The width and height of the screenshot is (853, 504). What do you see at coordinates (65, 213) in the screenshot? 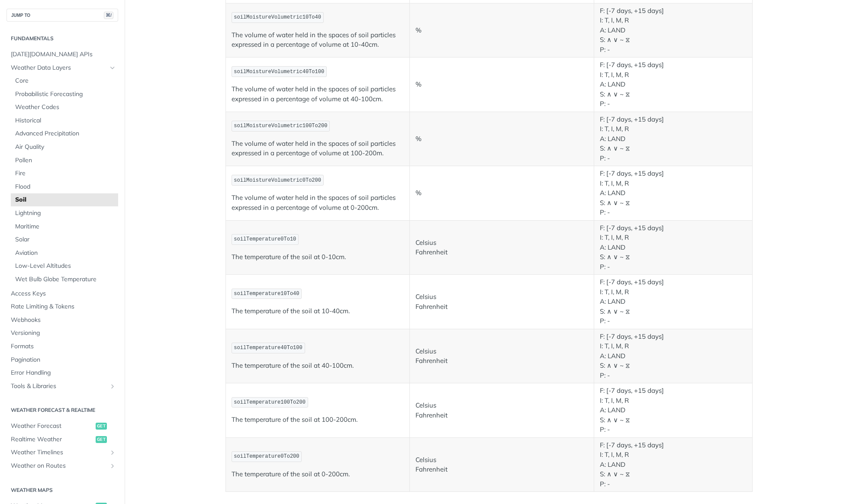
I see `a: Lightning` at bounding box center [65, 213].